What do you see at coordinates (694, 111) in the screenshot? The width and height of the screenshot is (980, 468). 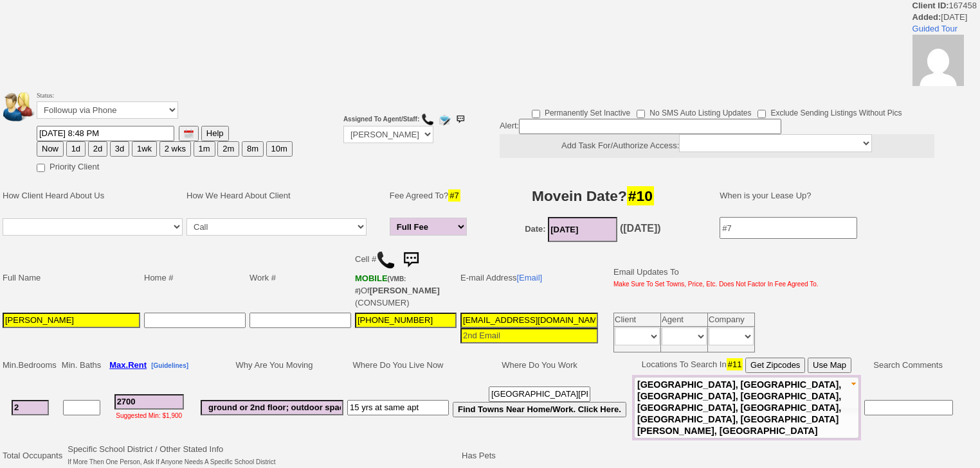 I see `label: No SMS Auto Listing Updates` at bounding box center [694, 111].